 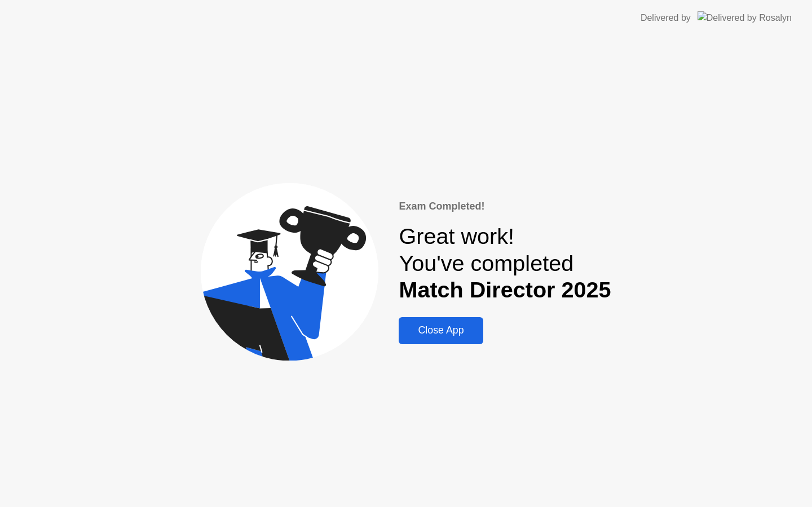 I want to click on div: Exam Completed!, so click(x=505, y=206).